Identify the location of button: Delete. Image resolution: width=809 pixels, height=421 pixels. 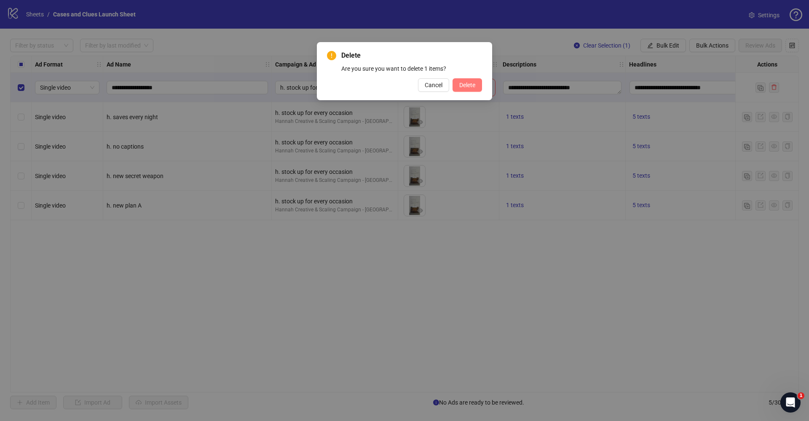
(467, 85).